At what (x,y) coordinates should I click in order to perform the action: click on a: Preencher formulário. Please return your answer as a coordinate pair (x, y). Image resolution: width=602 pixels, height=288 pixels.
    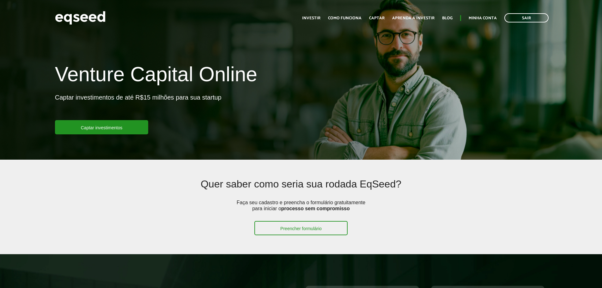
    Looking at the image, I should click on (301, 228).